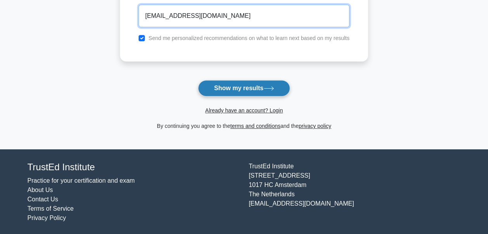  What do you see at coordinates (244, 110) in the screenshot?
I see `a: Already have an account? Login` at bounding box center [244, 110].